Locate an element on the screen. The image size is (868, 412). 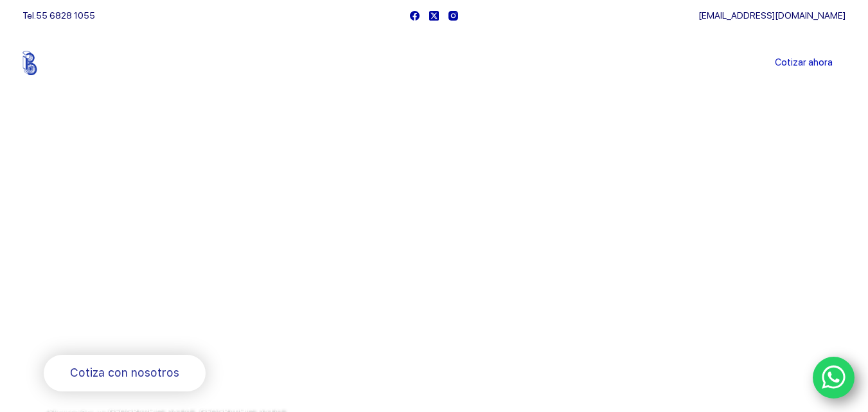
nav: Menu Principal is located at coordinates (434, 63).